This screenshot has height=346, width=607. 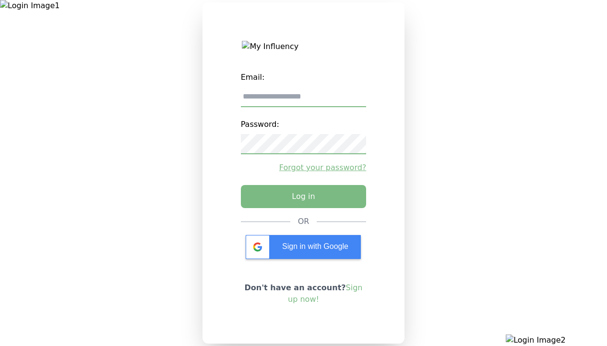 I want to click on p: Don't have an account?, so click(x=304, y=293).